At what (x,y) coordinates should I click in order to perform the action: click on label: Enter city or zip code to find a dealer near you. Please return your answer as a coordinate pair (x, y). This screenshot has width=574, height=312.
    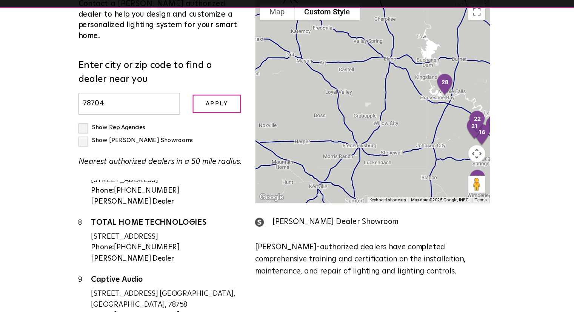
    Looking at the image, I should click on (177, 85).